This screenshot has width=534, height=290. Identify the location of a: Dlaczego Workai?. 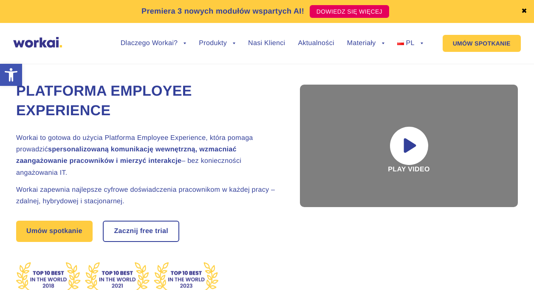
(153, 43).